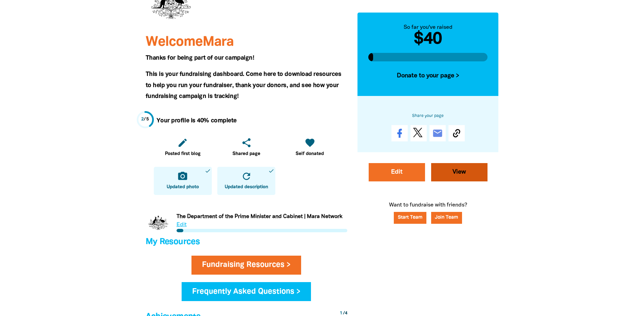 The image size is (644, 316). What do you see at coordinates (437, 133) in the screenshot?
I see `a: email` at bounding box center [437, 133].